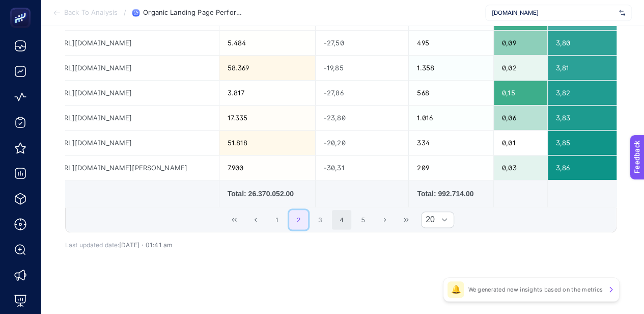 This screenshot has height=314, width=644. I want to click on div: -27,50, so click(362, 43).